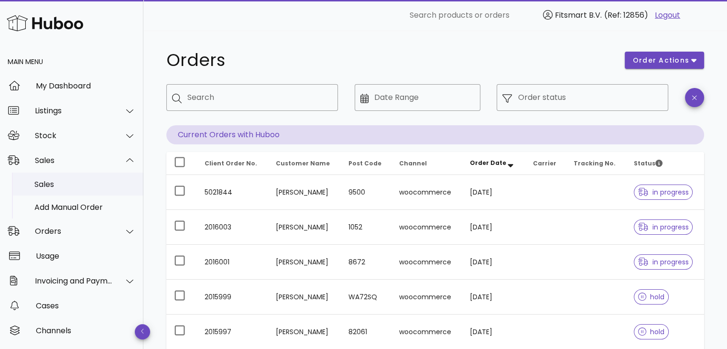  Describe the element at coordinates (389, 60) in the screenshot. I see `h1: Orders` at that location.